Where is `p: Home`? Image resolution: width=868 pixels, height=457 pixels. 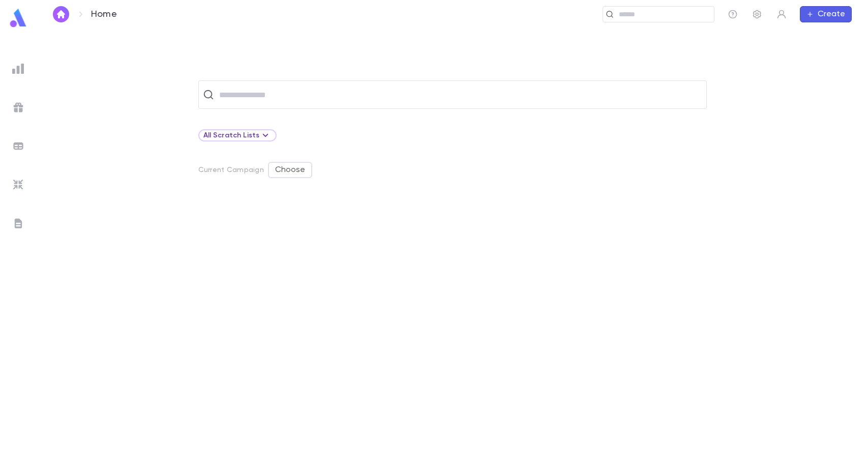
p: Home is located at coordinates (104, 14).